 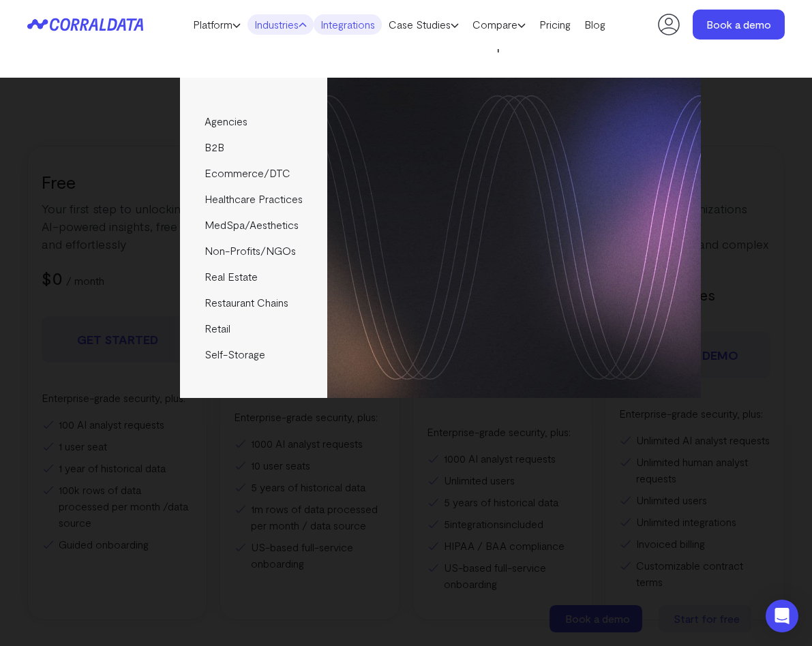 I want to click on a: Book a demo, so click(x=738, y=25).